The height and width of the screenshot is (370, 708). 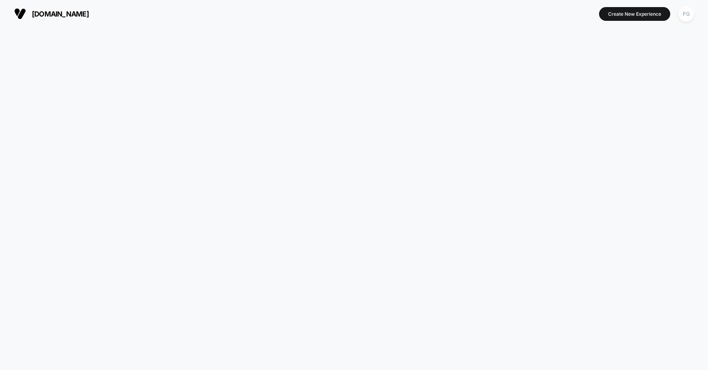 I want to click on div: FG, so click(x=686, y=14).